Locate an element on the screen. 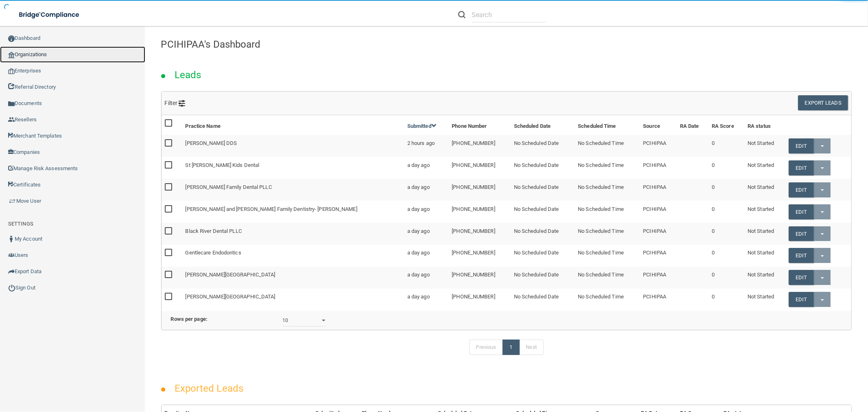  img: icon-users.e205127d.png is located at coordinates (11, 255).